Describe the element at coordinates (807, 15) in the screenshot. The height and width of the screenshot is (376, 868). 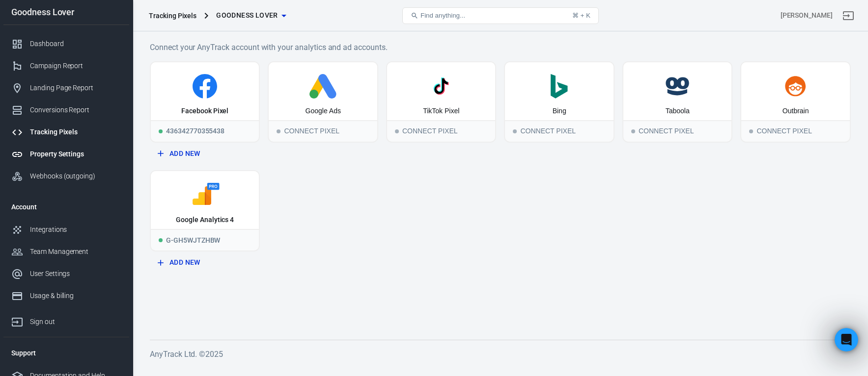
I see `div: Account id: m2kaqM7f` at that location.